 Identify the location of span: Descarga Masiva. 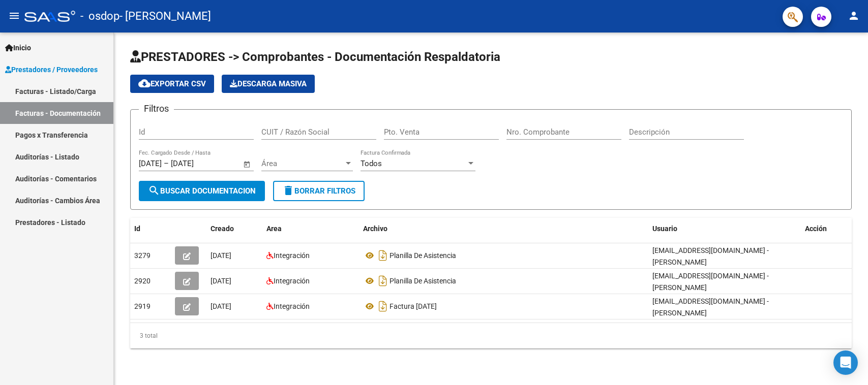
(268, 84).